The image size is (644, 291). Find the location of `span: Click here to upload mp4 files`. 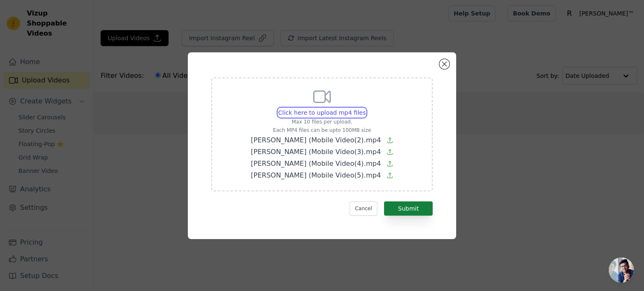

span: Click here to upload mp4 files is located at coordinates (322, 112).